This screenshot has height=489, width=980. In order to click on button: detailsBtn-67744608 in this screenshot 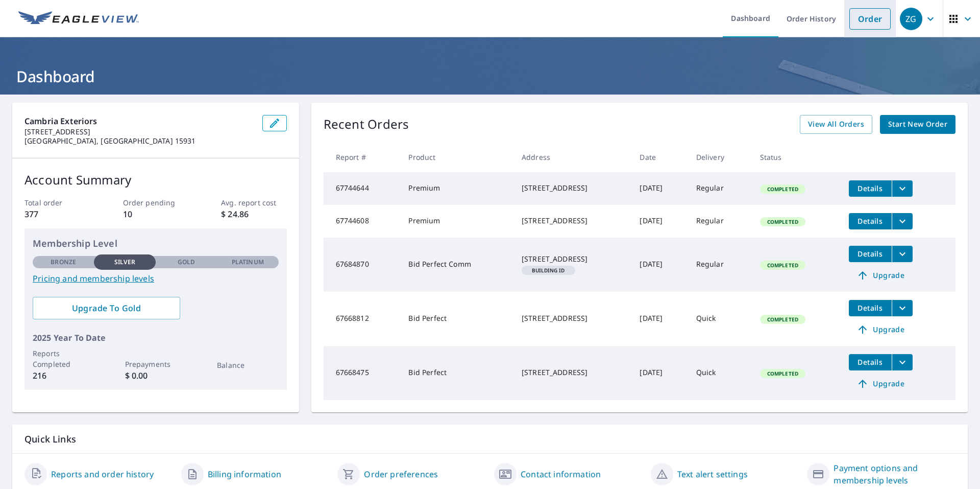, I will do `click(871, 221)`.